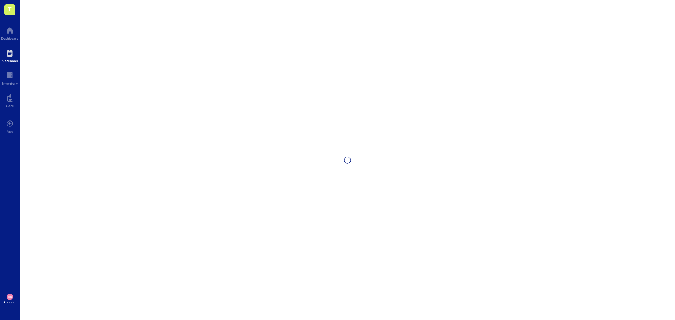 The image size is (675, 320). What do you see at coordinates (10, 33) in the screenshot?
I see `a: Dashboard` at bounding box center [10, 33].